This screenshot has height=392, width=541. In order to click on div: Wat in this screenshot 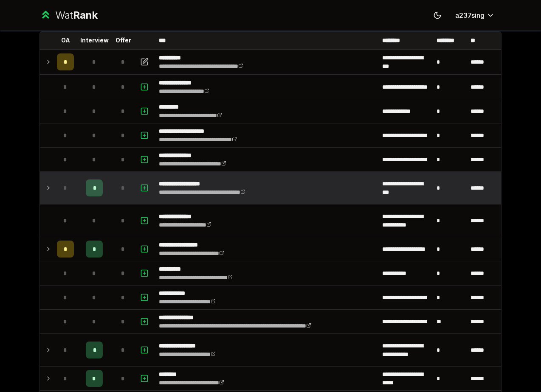, I will do `click(77, 15)`.